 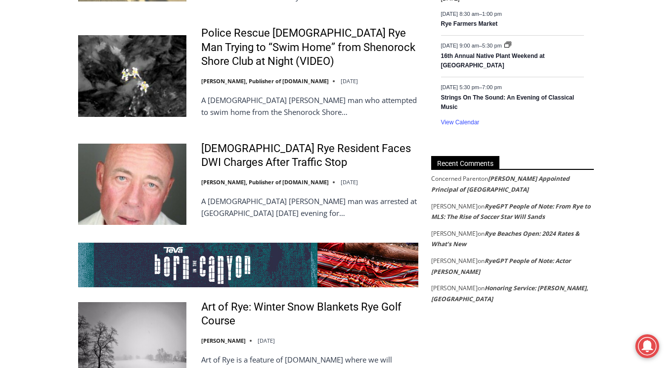 I want to click on a: Art of Rye: Winter Snow Blankets Rye Golf Course, so click(x=310, y=314).